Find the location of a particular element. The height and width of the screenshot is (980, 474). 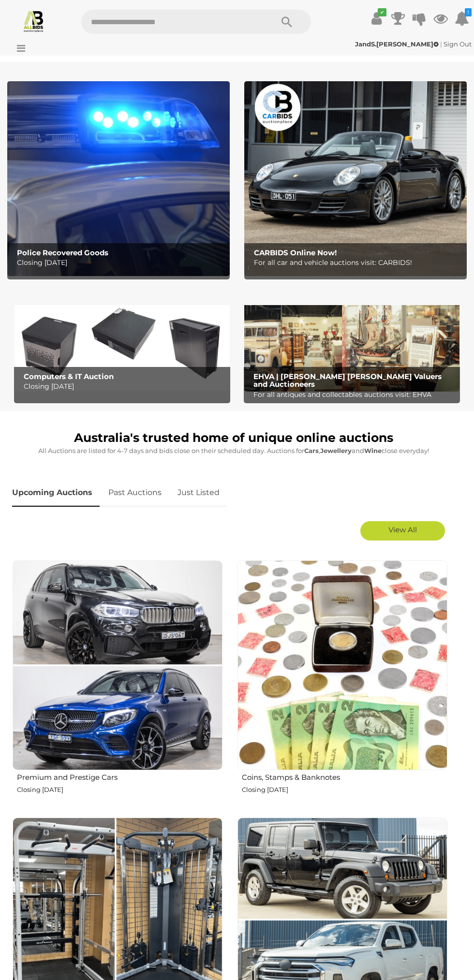

p: All Auctions are listed for 4-7 days and bids close on their scheduled day. Auctions for , and cl... is located at coordinates (233, 451).